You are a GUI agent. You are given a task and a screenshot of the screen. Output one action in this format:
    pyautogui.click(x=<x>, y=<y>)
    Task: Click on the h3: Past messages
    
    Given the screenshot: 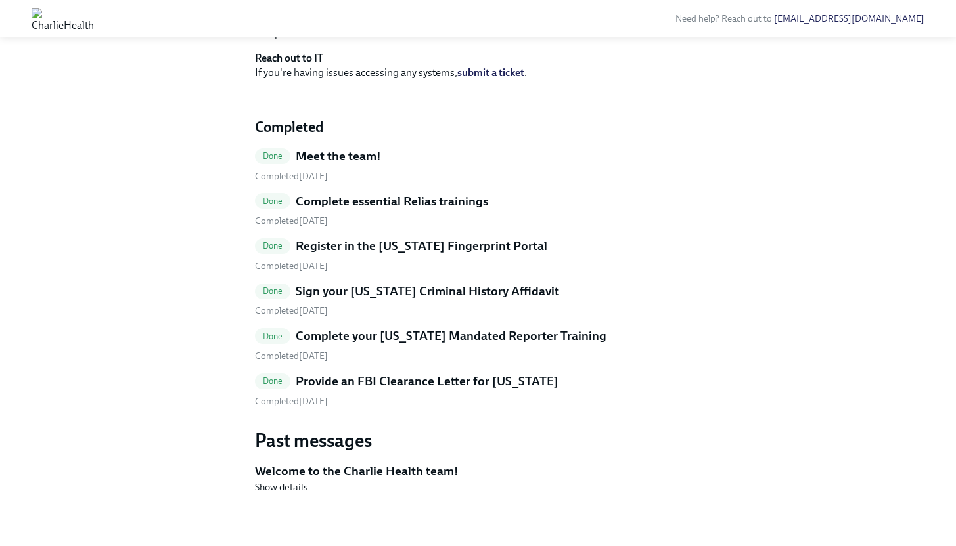 What is the action you would take?
    pyautogui.click(x=478, y=441)
    